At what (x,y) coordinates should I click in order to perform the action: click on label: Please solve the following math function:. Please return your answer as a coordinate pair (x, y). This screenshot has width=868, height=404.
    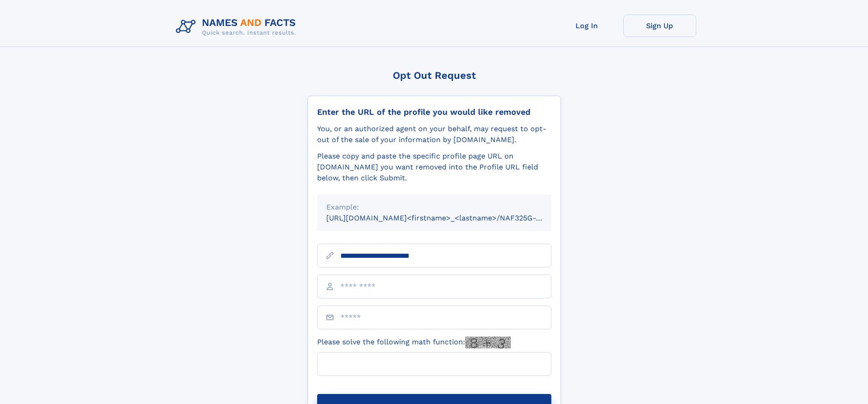
    Looking at the image, I should click on (413, 343).